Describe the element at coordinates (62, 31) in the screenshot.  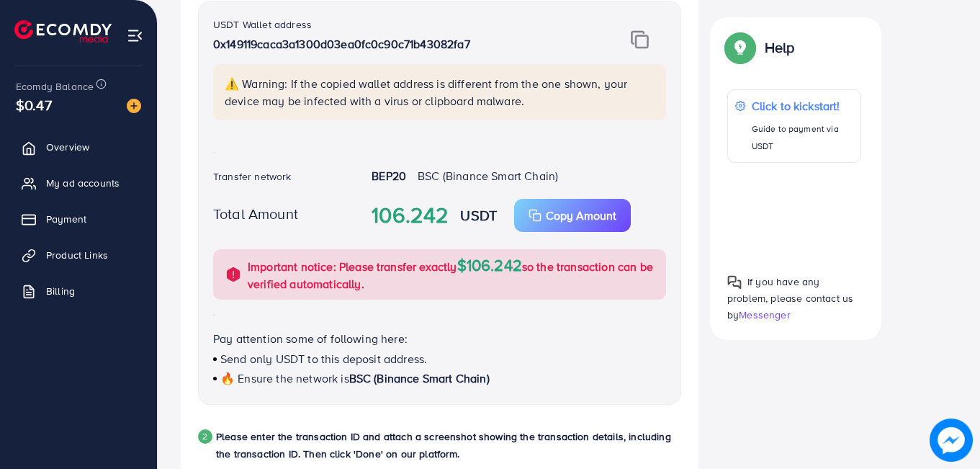
I see `img: logo` at that location.